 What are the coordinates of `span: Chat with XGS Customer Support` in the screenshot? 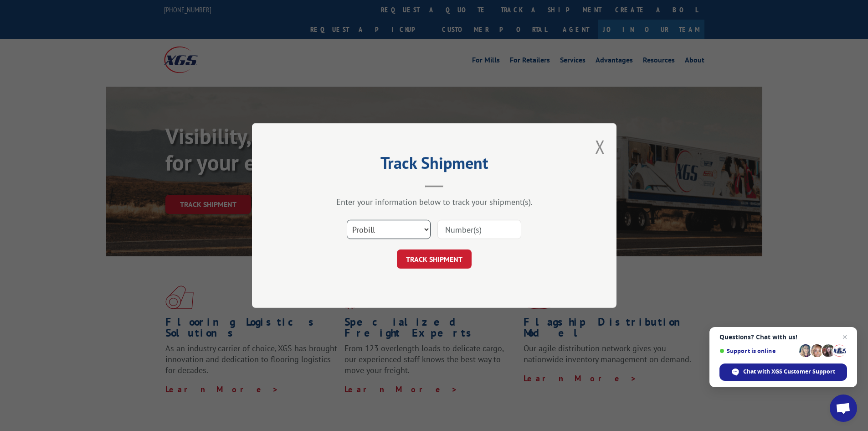 It's located at (789, 372).